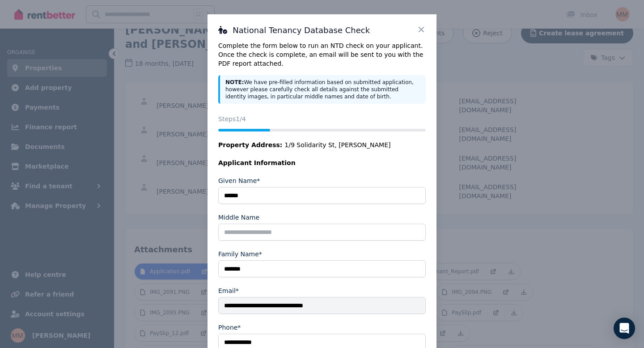 The image size is (644, 348). Describe the element at coordinates (322, 163) in the screenshot. I see `legend: Applicant Information` at that location.